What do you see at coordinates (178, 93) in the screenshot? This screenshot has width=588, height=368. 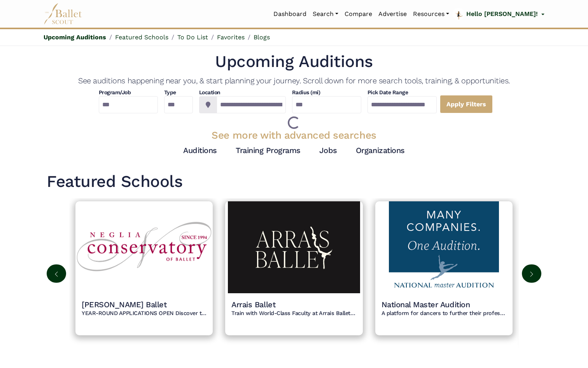 I see `h4: Type` at bounding box center [178, 93].